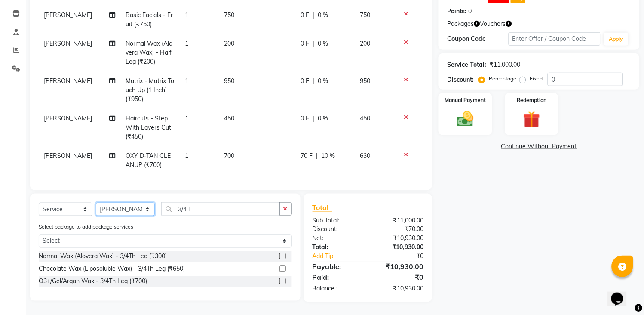  Describe the element at coordinates (457, 11) in the screenshot. I see `div: Points:` at that location.